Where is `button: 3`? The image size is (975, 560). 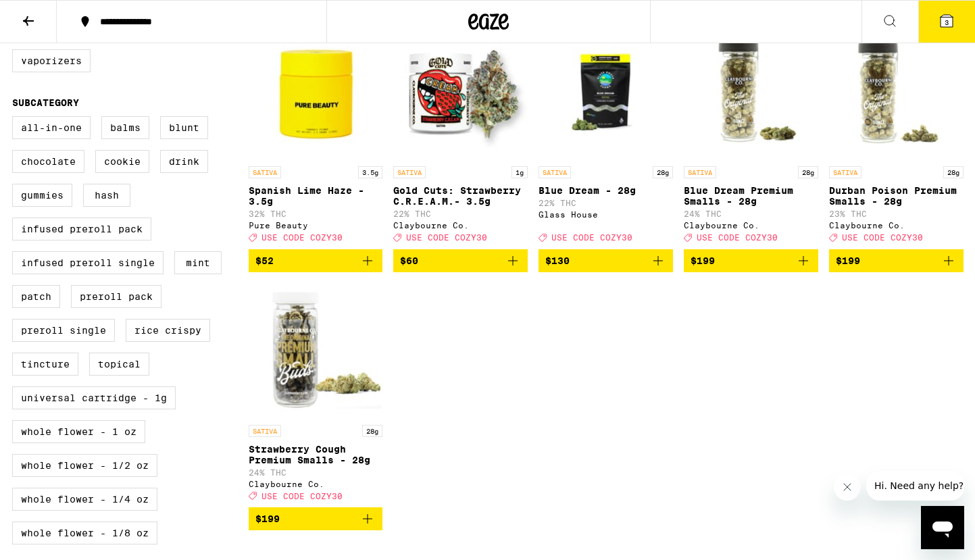 button: 3 is located at coordinates (947, 22).